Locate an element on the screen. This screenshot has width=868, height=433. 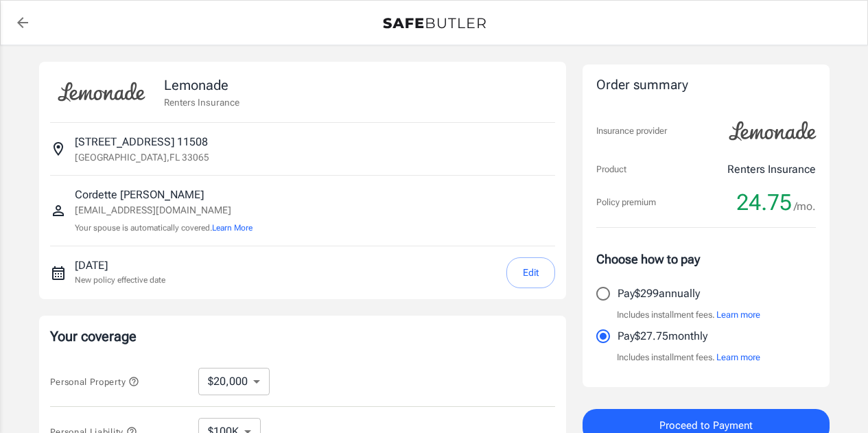
p: Pay $299 annually is located at coordinates (658, 293).